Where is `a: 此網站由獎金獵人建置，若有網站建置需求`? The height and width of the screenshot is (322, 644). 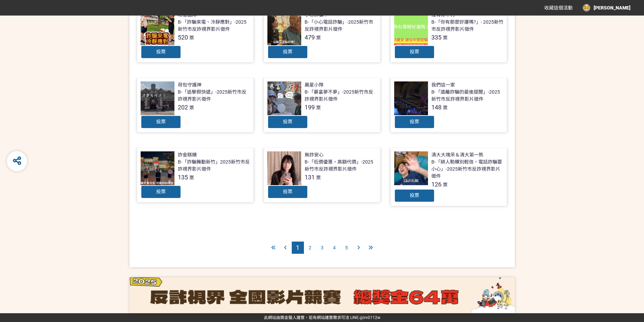
a: 此網站由獎金獵人建置，若有網站建置需求 is located at coordinates (302, 318).